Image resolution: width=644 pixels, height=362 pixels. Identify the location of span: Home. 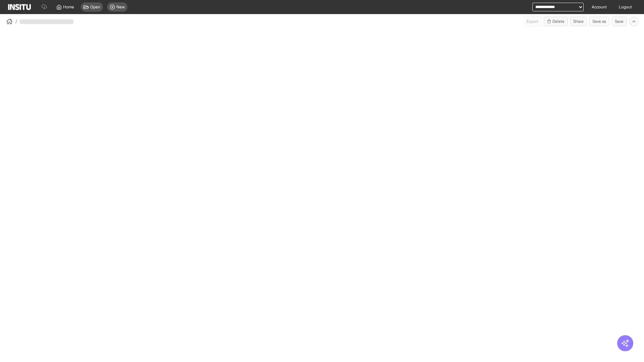
(68, 7).